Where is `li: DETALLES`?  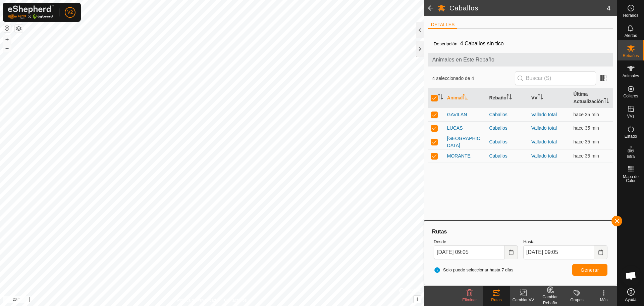 li: DETALLES is located at coordinates (443, 26).